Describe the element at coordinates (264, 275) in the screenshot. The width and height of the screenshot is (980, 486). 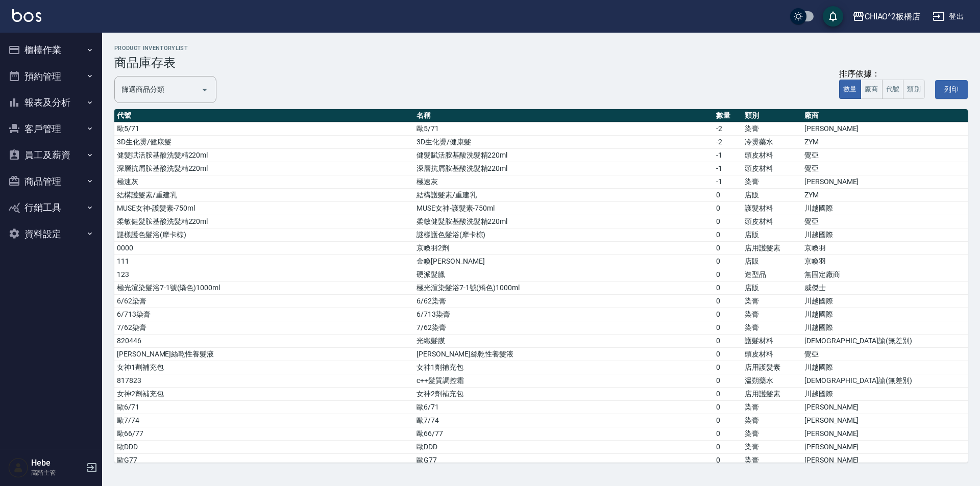
I see `td: 123` at that location.